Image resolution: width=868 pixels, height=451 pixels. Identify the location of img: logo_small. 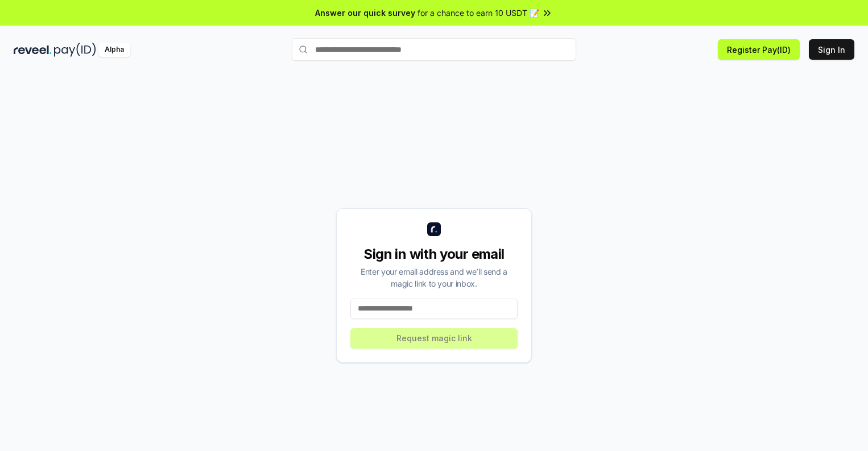
(434, 229).